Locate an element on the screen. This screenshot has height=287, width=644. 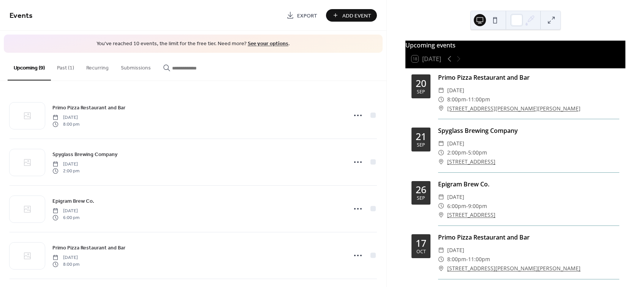
a: Spyglass Brewing Company is located at coordinates (85, 154).